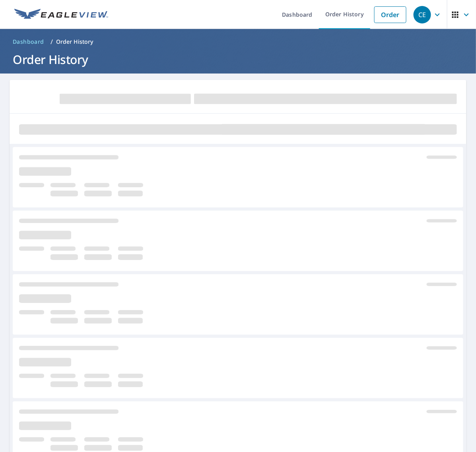 Image resolution: width=476 pixels, height=452 pixels. Describe the element at coordinates (75, 42) in the screenshot. I see `p: Order History` at that location.